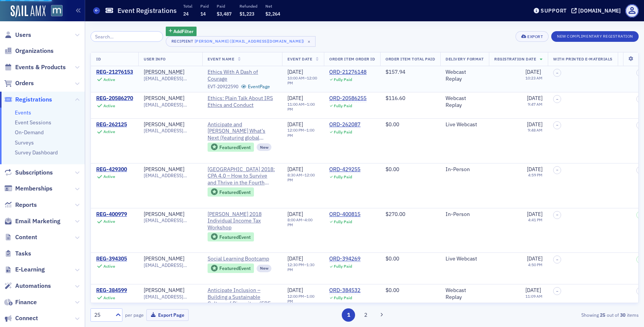  What do you see at coordinates (28, 11) in the screenshot?
I see `a: SailAMX` at bounding box center [28, 11].